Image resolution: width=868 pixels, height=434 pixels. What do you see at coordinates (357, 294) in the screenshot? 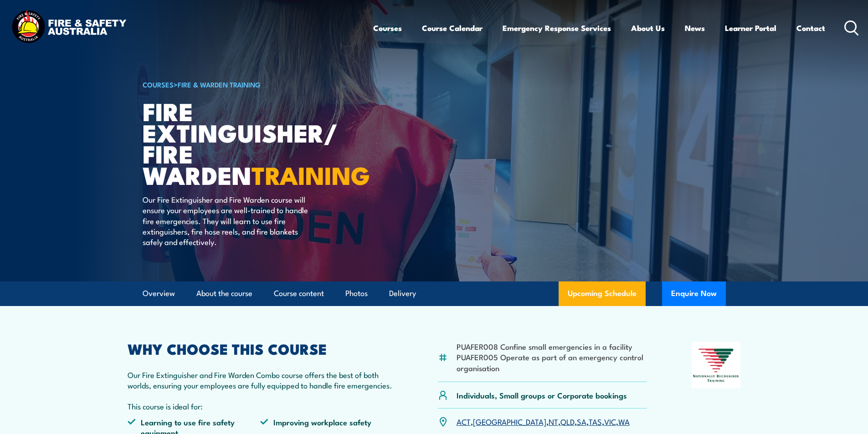
I see `a: Photos` at bounding box center [357, 294].